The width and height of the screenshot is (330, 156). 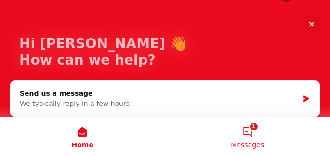 I want to click on div: We typically reply in a few hours, so click(x=159, y=104).